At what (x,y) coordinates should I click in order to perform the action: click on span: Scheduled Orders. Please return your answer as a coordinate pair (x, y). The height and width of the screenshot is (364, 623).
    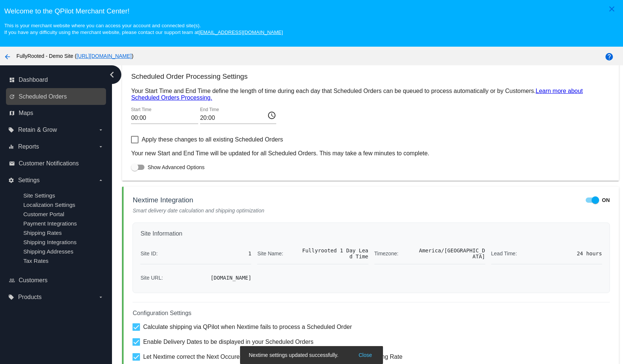
    Looking at the image, I should click on (42, 97).